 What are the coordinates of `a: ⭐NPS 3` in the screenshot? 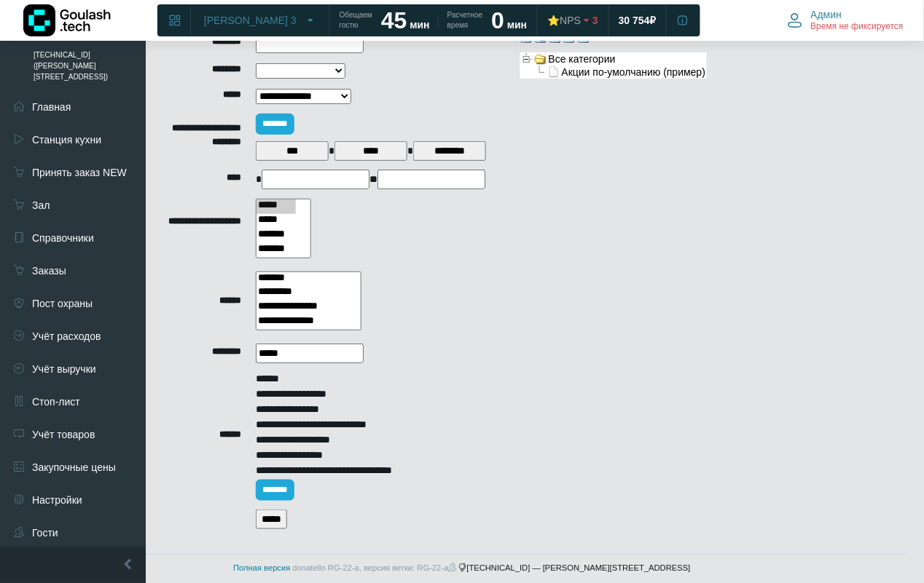 It's located at (572, 20).